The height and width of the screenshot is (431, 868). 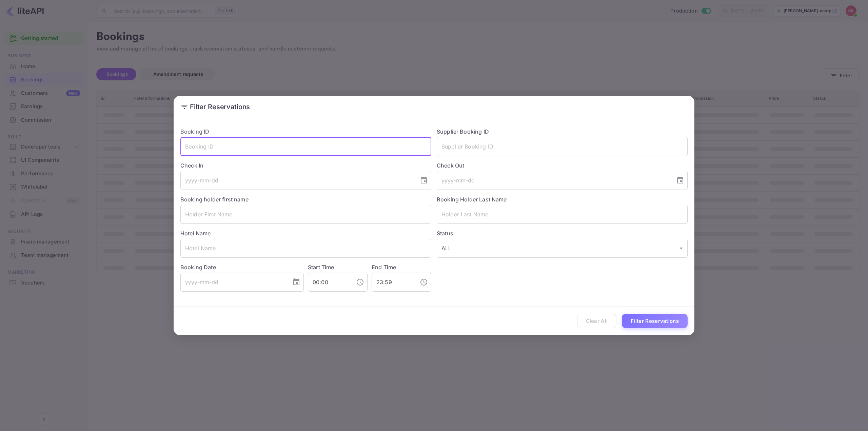 I want to click on label: Booking Date, so click(x=242, y=267).